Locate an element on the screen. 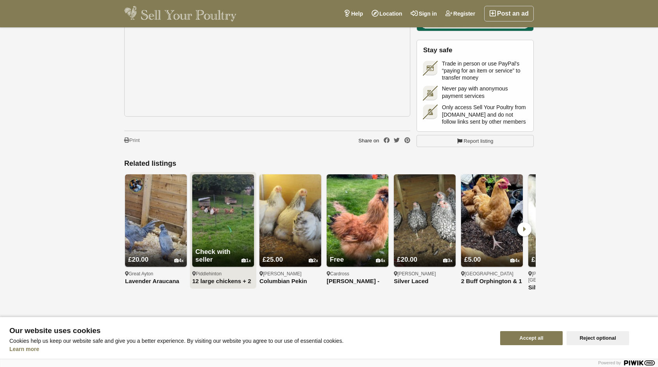 This screenshot has height=367, width=658. img: Lavender Araucana Chickens is located at coordinates (156, 221).